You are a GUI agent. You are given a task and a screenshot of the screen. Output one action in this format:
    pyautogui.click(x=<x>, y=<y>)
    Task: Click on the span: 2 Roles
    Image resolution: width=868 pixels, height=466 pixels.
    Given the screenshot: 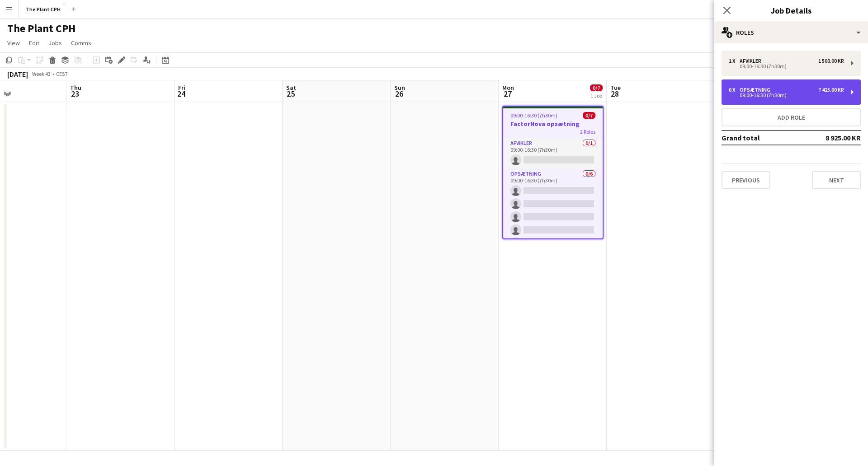 What is the action you would take?
    pyautogui.click(x=587, y=132)
    